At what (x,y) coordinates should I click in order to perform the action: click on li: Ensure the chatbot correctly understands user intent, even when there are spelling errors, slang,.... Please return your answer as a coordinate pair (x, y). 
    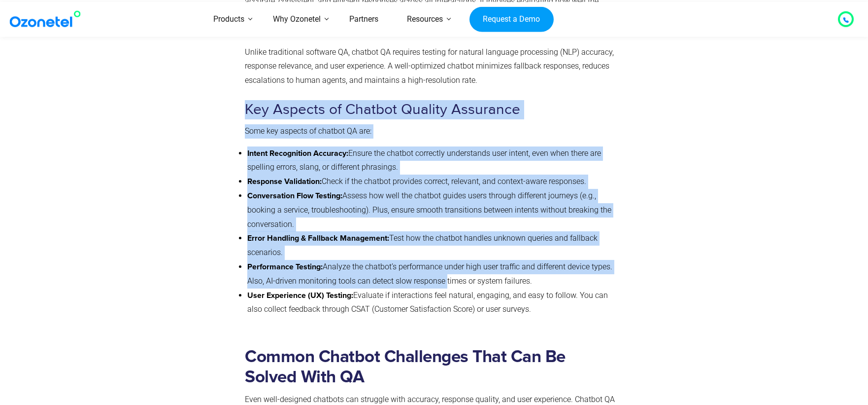
    Looking at the image, I should click on (433, 161).